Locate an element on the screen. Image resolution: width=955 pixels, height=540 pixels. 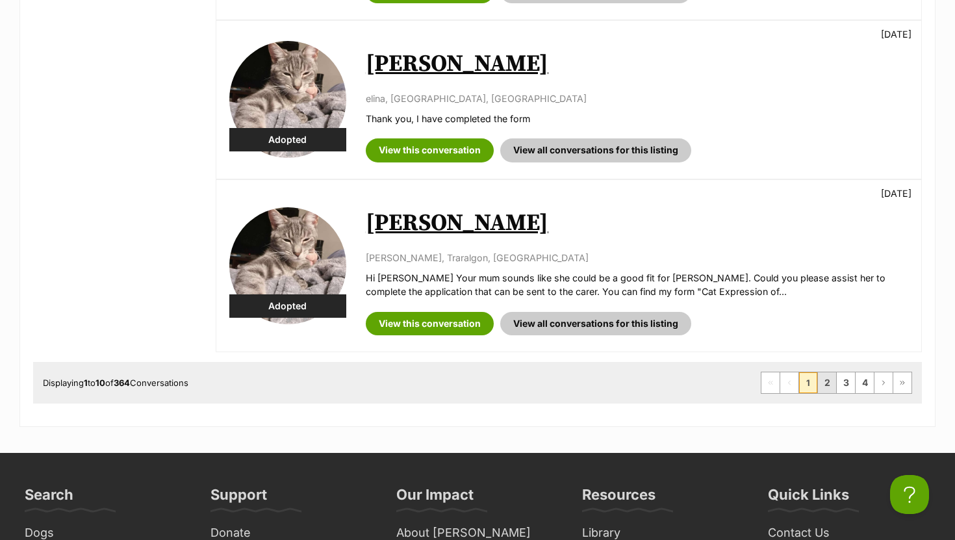
a: Page 4 is located at coordinates (865, 383).